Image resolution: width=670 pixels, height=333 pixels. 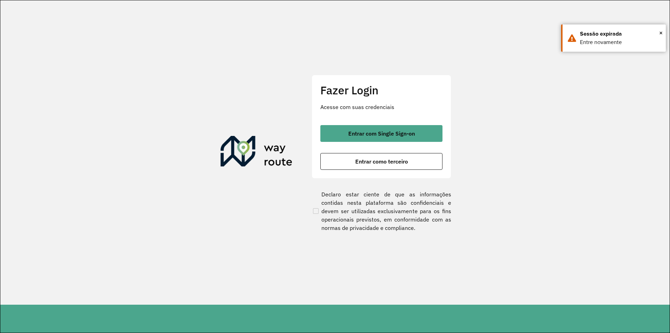 I want to click on div: Sessão expirada, so click(x=620, y=34).